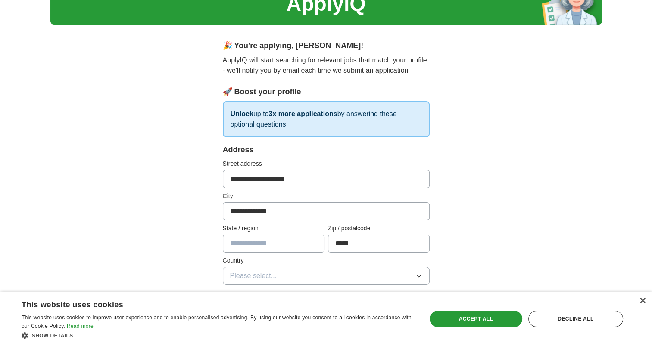 The image size is (652, 346). What do you see at coordinates (379, 228) in the screenshot?
I see `label: Zip / postalcode` at bounding box center [379, 228].